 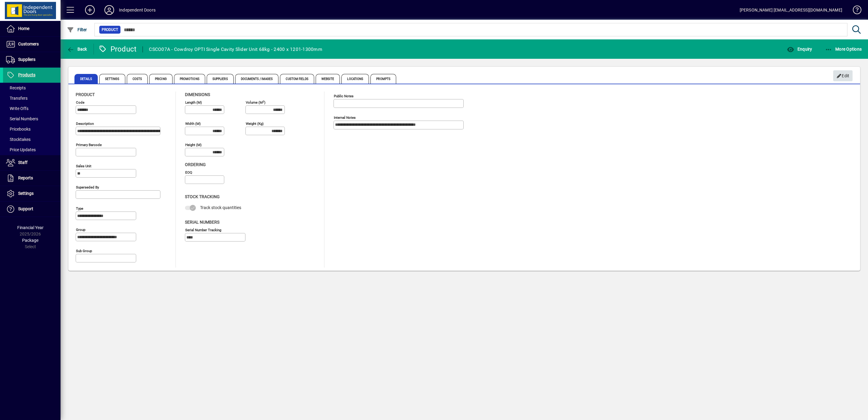 I want to click on span: Prompts, so click(x=383, y=79).